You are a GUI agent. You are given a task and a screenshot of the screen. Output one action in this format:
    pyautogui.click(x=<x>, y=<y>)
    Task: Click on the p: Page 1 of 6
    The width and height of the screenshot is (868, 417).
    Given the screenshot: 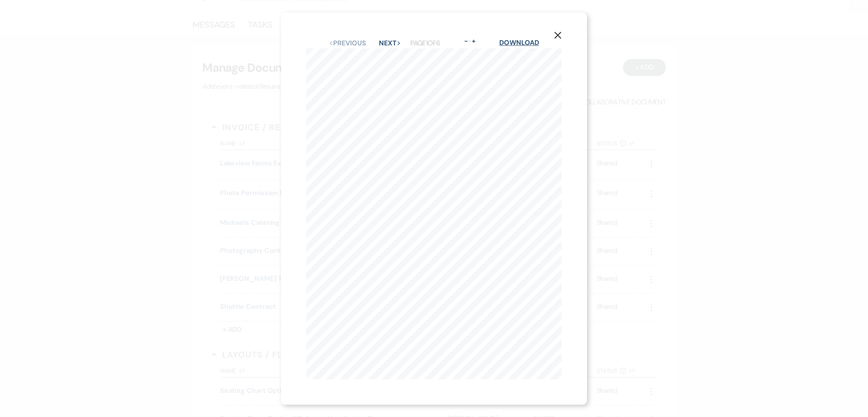 What is the action you would take?
    pyautogui.click(x=425, y=43)
    